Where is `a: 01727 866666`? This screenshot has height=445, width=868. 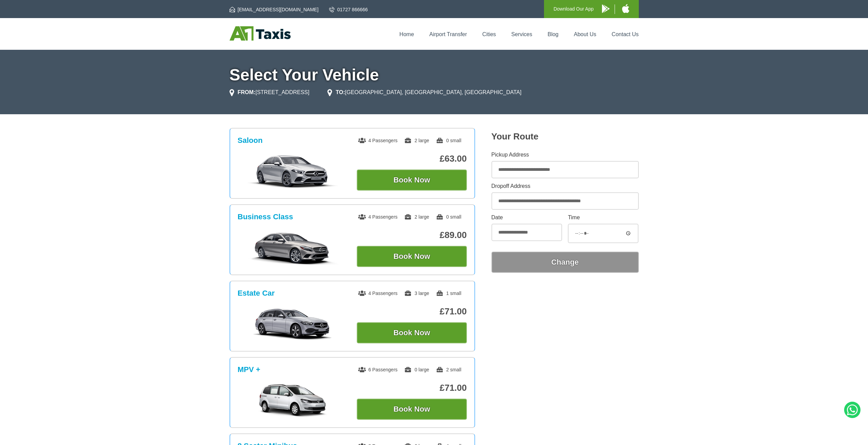 a: 01727 866666 is located at coordinates (348, 10).